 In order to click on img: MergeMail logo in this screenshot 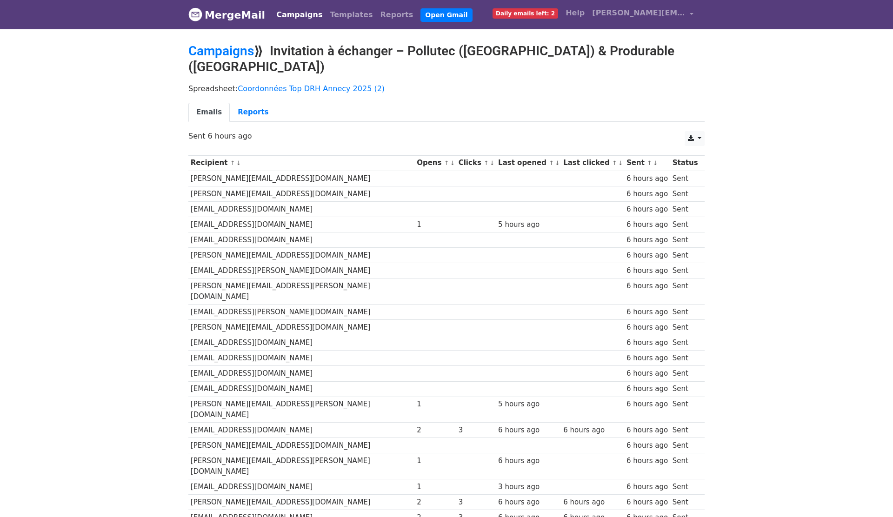, I will do `click(195, 14)`.